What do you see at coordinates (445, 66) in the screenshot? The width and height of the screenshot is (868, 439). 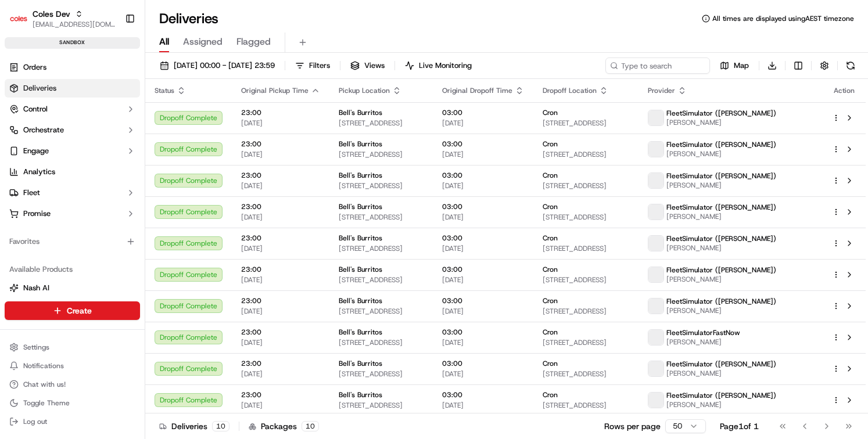 I see `span: Live Monitoring` at bounding box center [445, 66].